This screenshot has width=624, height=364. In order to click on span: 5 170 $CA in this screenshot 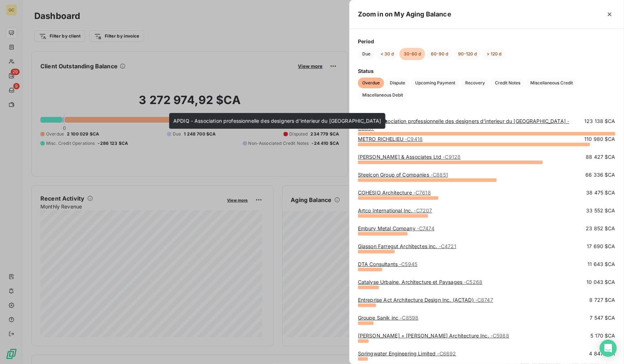, I will do `click(603, 336)`.